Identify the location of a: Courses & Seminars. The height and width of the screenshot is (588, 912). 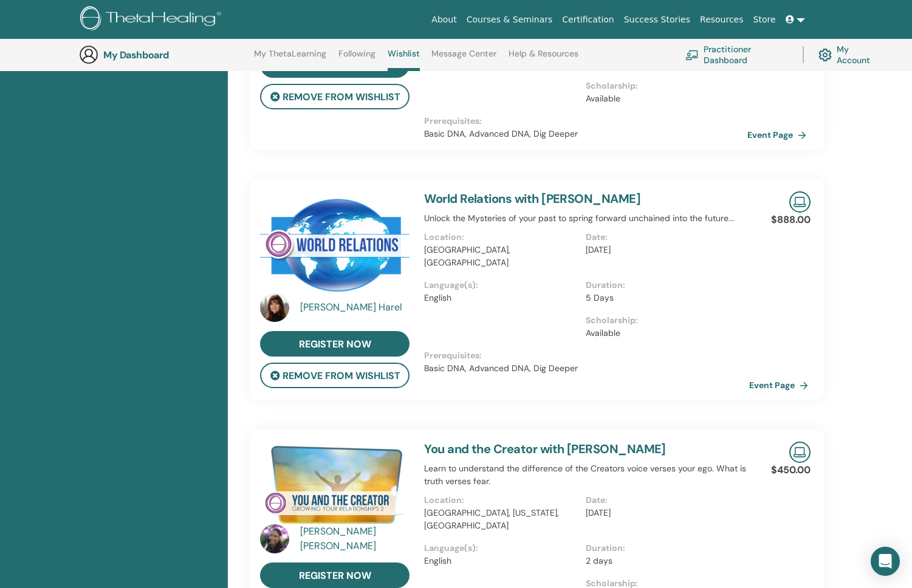
(509, 19).